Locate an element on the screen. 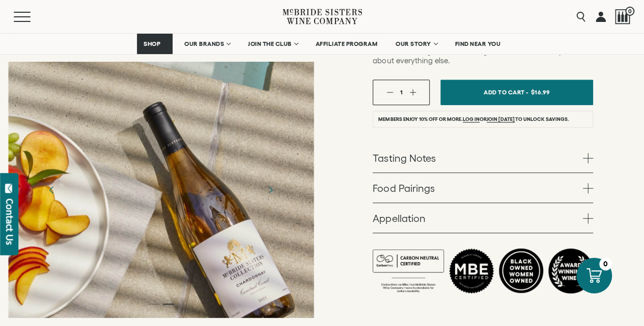 Image resolution: width=644 pixels, height=326 pixels. li: Page dot 1 is located at coordinates (154, 304).